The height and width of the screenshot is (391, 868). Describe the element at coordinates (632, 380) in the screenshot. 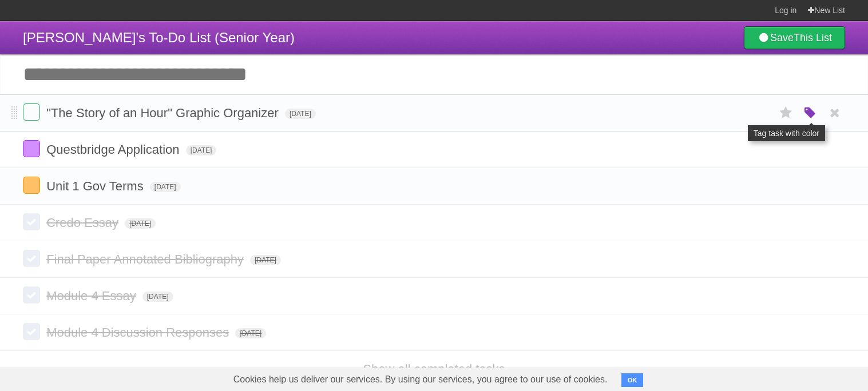

I see `button: OK` at that location.